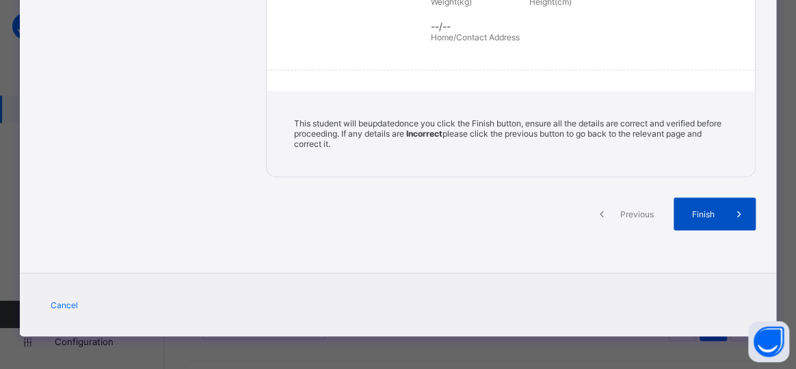  What do you see at coordinates (769, 342) in the screenshot?
I see `button: Open asap` at bounding box center [769, 342].